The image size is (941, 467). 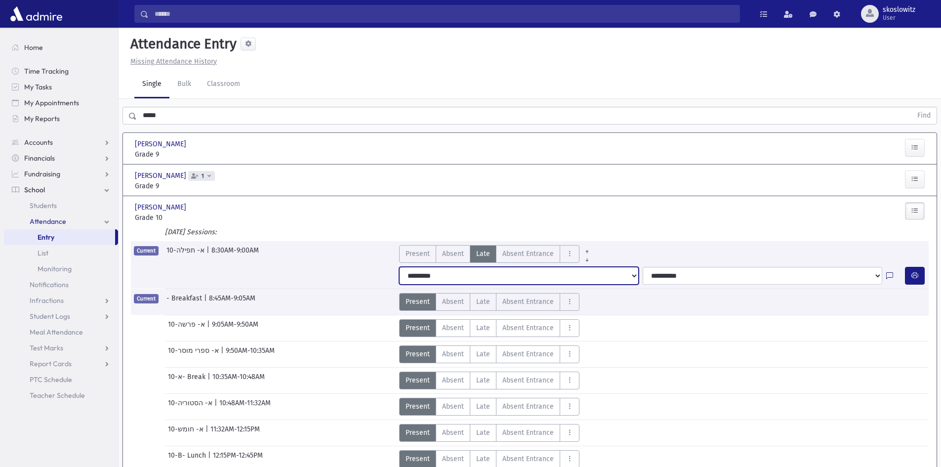 I want to click on span: Monitoring, so click(x=54, y=269).